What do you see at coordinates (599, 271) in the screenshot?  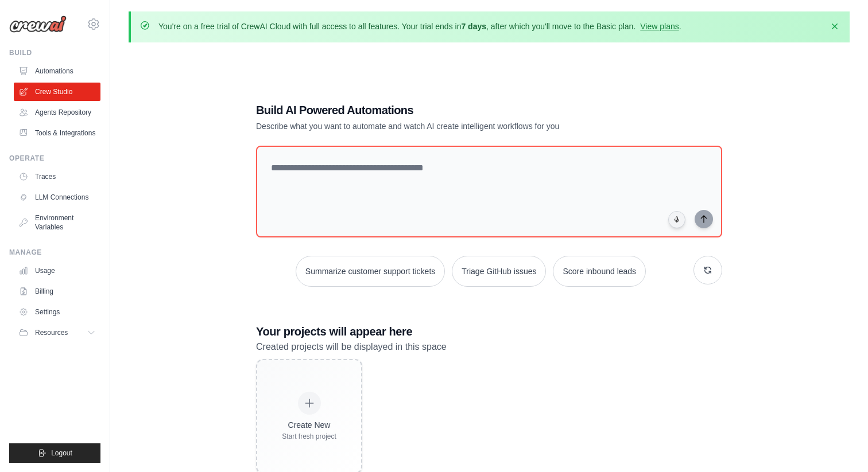 I see `button: Score inbound leads` at bounding box center [599, 271].